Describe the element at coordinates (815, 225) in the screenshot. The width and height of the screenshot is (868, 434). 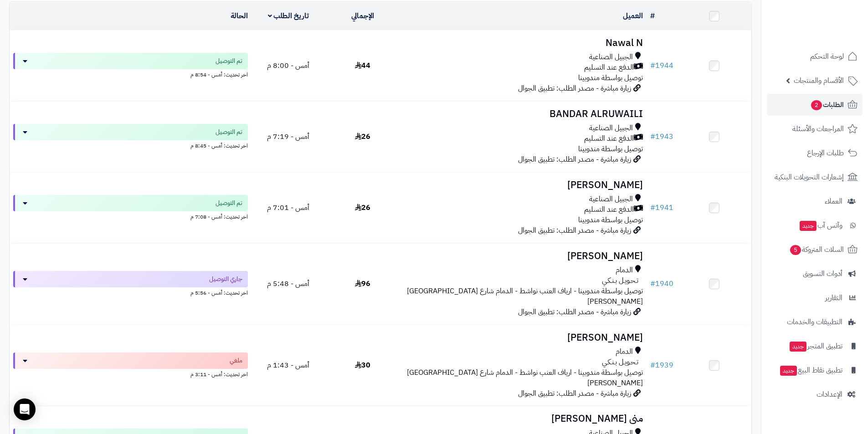
I see `a: وآتس آبجديد` at that location.